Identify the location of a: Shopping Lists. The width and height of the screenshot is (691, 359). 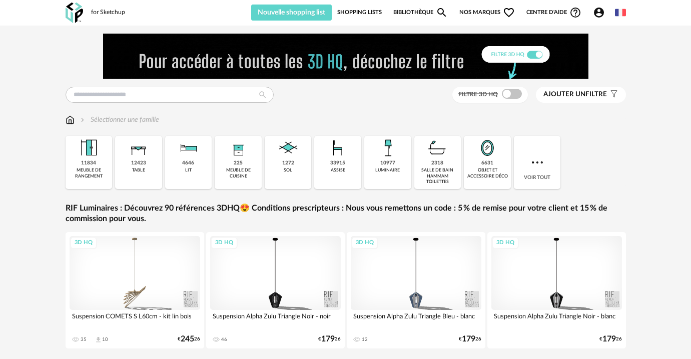
(360, 13).